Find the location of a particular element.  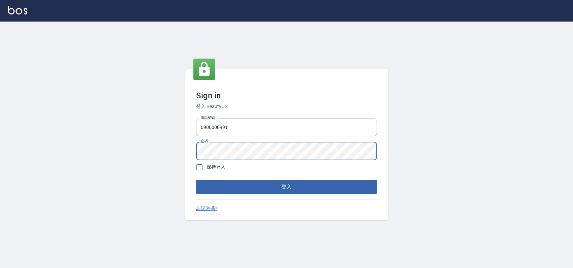

img: Logo is located at coordinates (18, 10).